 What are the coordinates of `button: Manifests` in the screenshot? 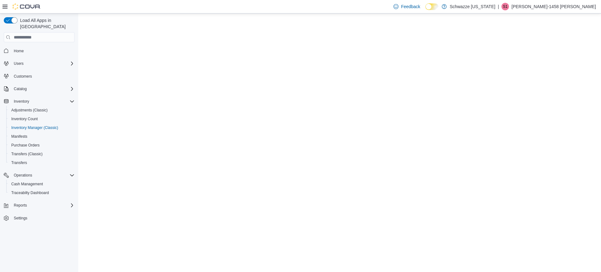 It's located at (42, 136).